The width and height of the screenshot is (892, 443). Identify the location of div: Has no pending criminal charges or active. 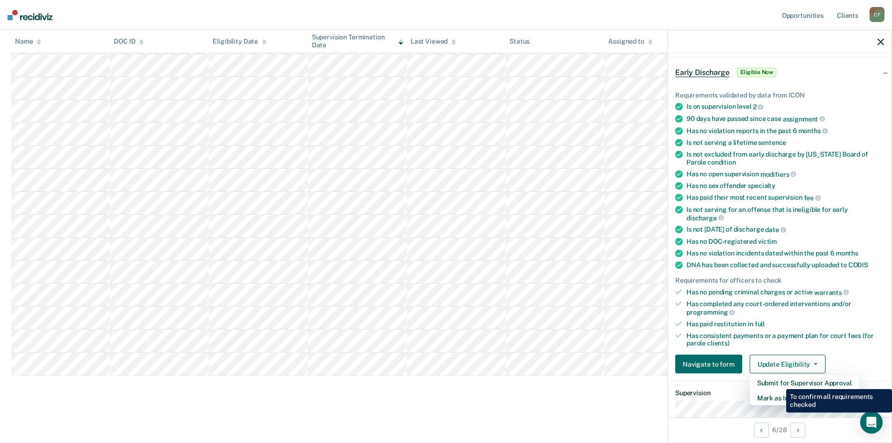
(785, 292).